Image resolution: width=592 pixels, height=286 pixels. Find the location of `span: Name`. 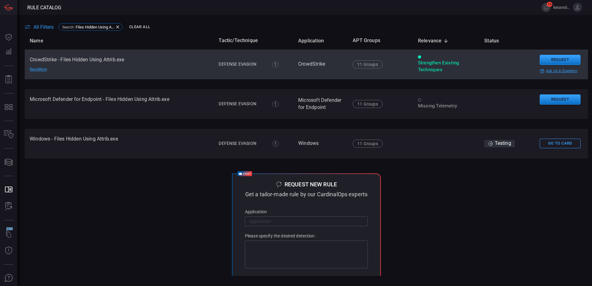

span: Name is located at coordinates (41, 41).